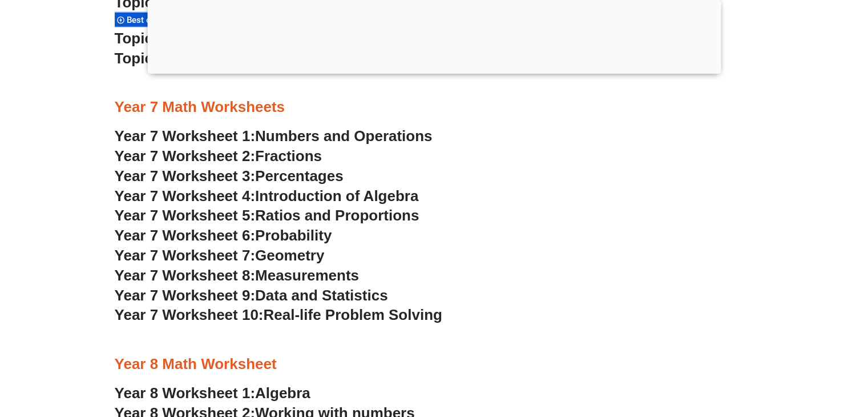 The width and height of the screenshot is (868, 417). Describe the element at coordinates (185, 296) in the screenshot. I see `span: Year 7 Worksheet 9:` at that location.